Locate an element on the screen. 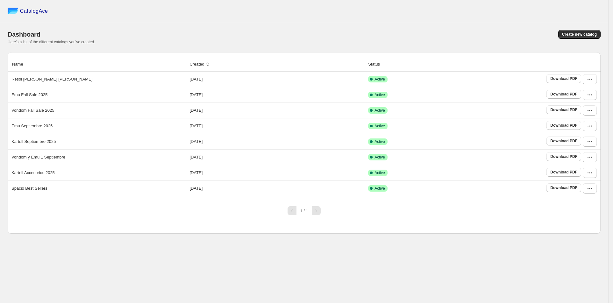 This screenshot has height=303, width=613. p: Emu Septiembre 2025 is located at coordinates (32, 126).